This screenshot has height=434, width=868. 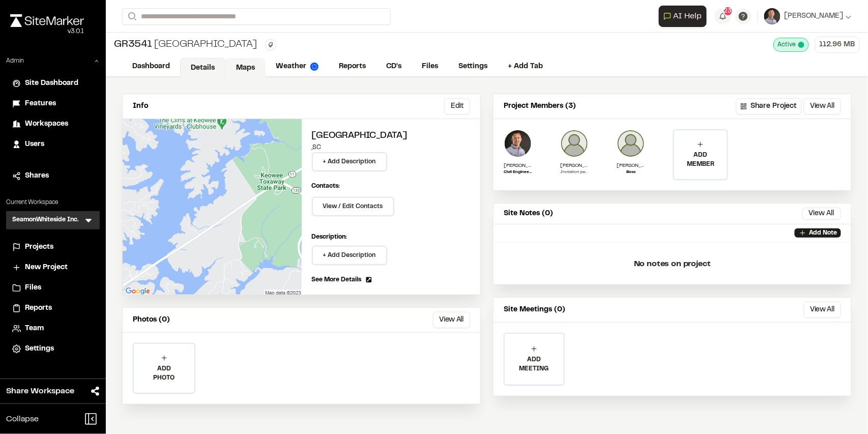 What do you see at coordinates (672, 264) in the screenshot?
I see `p: No notes on project` at bounding box center [672, 264].